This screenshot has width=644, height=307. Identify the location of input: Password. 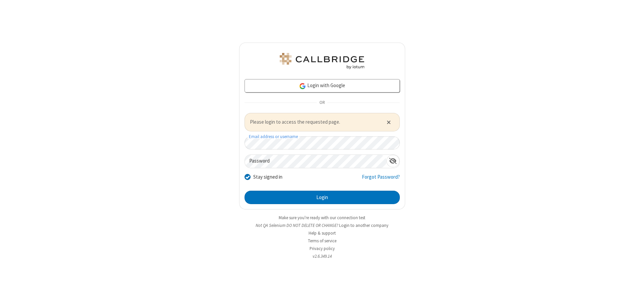
(315, 161).